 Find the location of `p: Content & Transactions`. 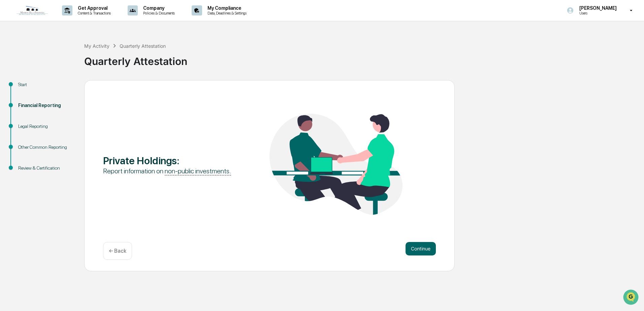

p: Content & Transactions is located at coordinates (93, 13).